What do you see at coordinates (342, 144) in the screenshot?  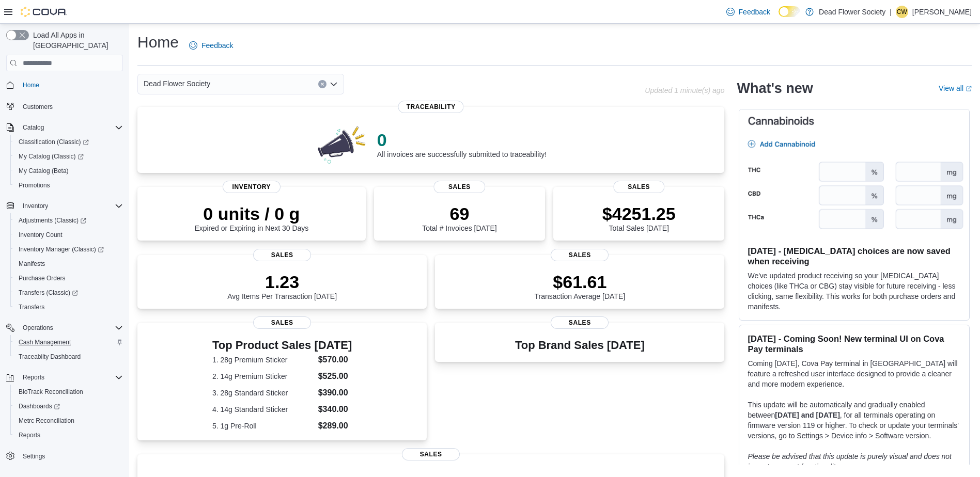 I see `img: 0` at bounding box center [342, 144].